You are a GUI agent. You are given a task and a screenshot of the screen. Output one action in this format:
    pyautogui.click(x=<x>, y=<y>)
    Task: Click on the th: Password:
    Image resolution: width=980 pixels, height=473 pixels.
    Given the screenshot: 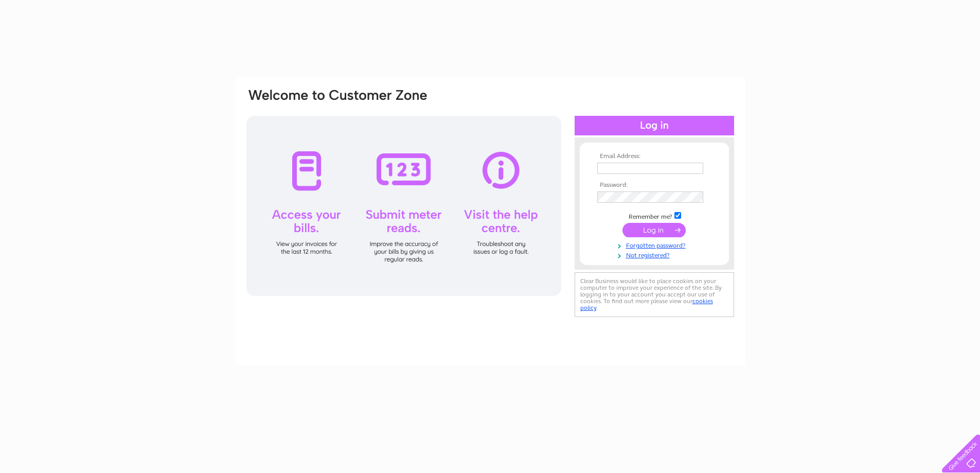 What is the action you would take?
    pyautogui.click(x=655, y=186)
    